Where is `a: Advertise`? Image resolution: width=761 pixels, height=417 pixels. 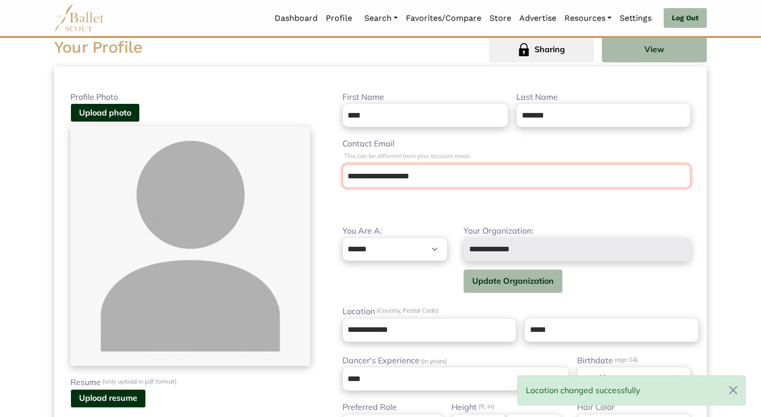 a: Advertise is located at coordinates (538, 18).